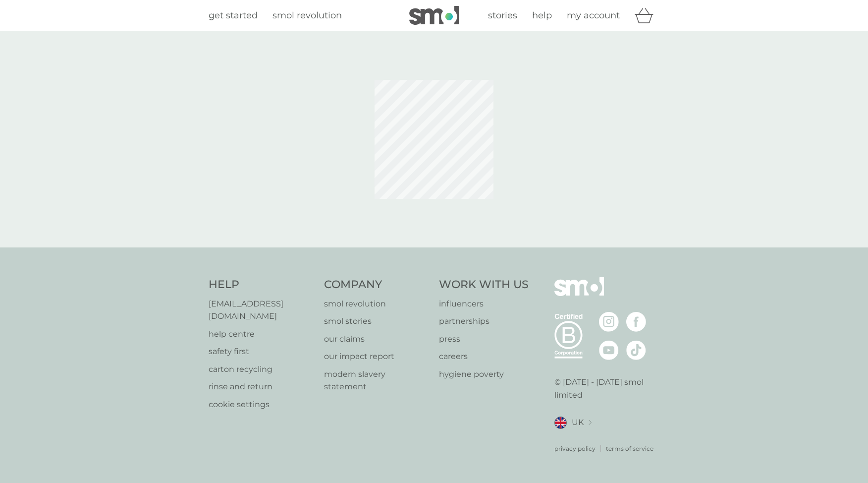 The image size is (868, 483). What do you see at coordinates (483, 285) in the screenshot?
I see `h4: Work With Us` at bounding box center [483, 285].